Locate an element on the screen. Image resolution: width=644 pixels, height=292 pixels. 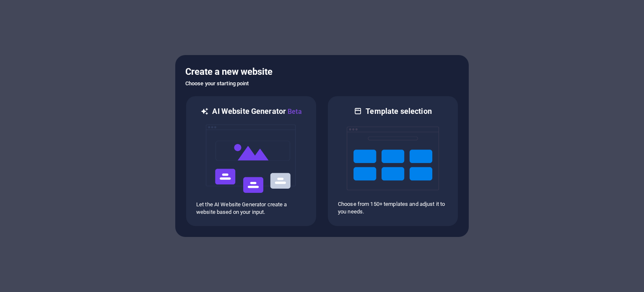
div: AI Website GeneratorBetaaiLet the AI Website Generator create a website based on your input. is located at coordinates (251, 161).